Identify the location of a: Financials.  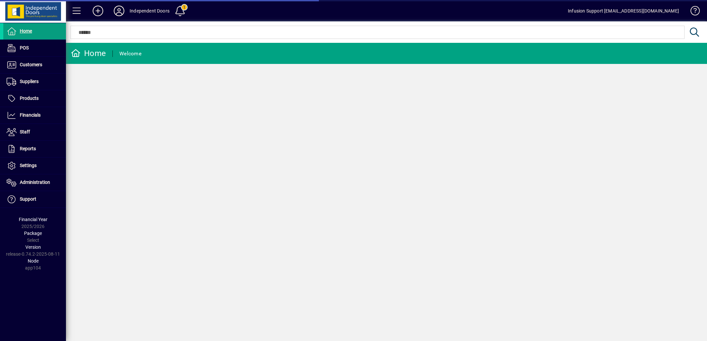
(35, 115).